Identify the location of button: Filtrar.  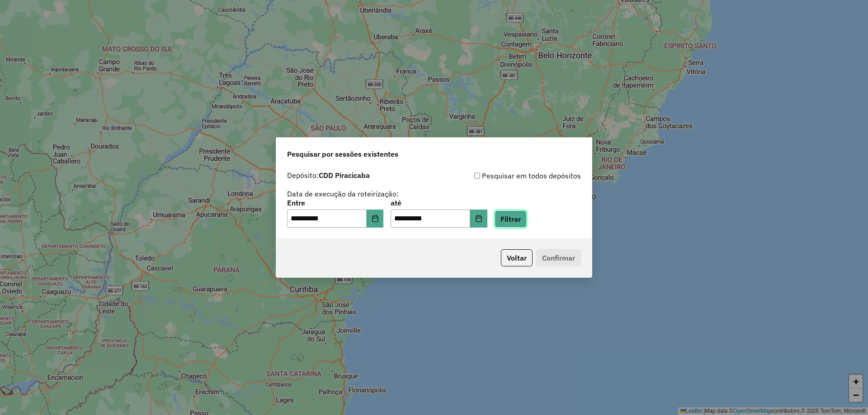
(510, 219).